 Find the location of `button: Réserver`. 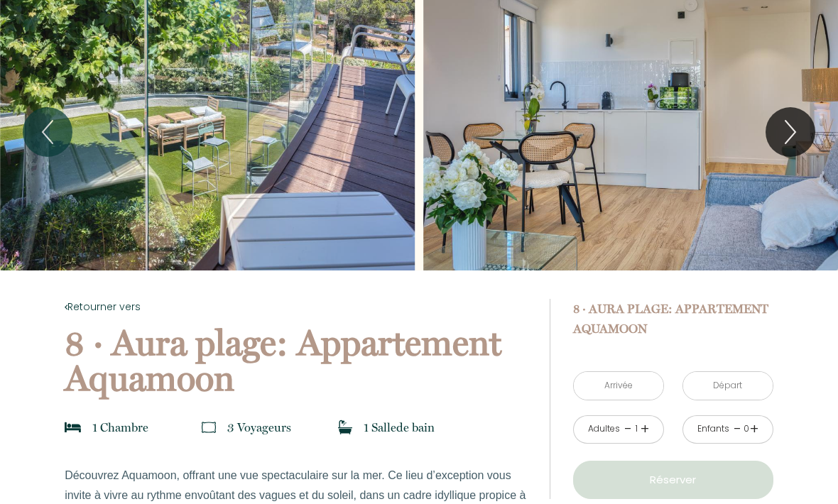

button: Réserver is located at coordinates (673, 480).